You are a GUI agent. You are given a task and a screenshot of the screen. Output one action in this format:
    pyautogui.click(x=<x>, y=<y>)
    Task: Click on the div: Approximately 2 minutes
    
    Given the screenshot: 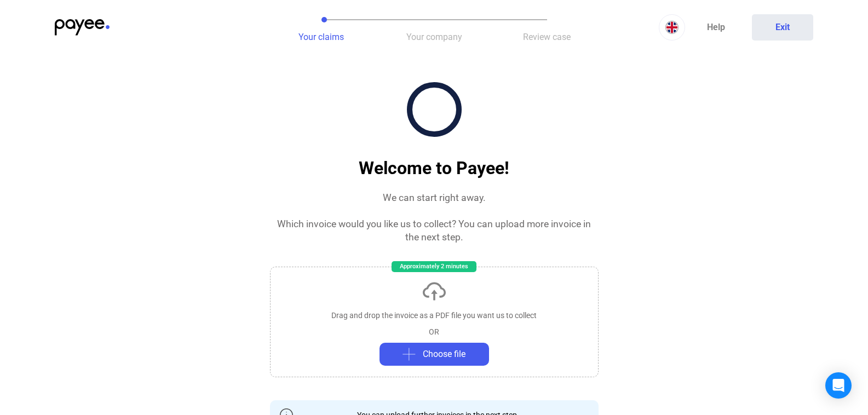 What is the action you would take?
    pyautogui.click(x=434, y=267)
    